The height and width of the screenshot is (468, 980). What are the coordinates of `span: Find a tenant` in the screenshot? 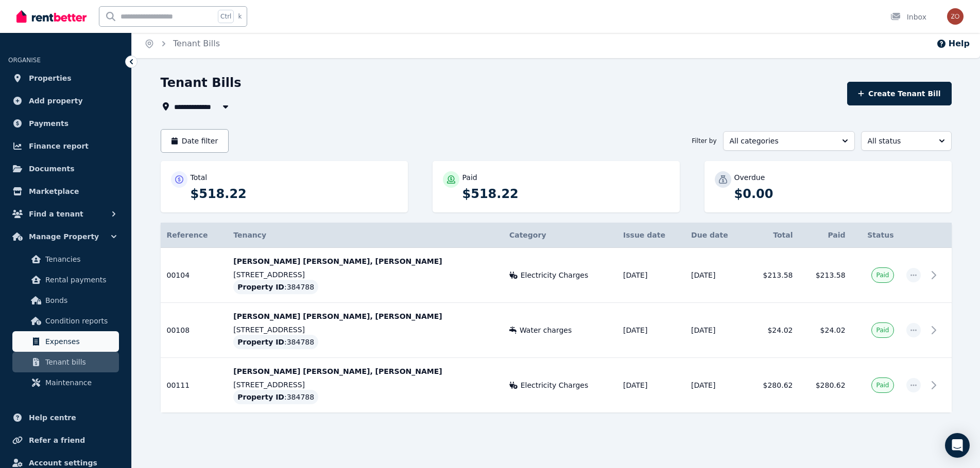 It's located at (56, 214).